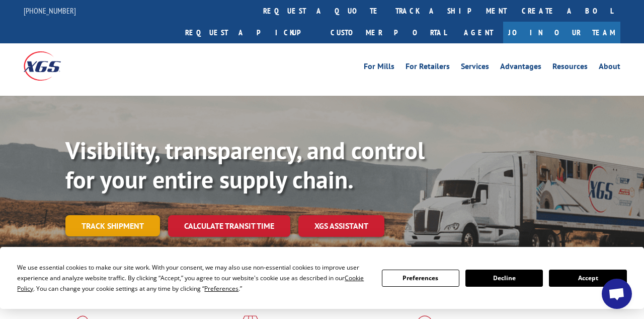  What do you see at coordinates (194, 277) in the screenshot?
I see `div: We use essential cookies to make our site work. With your consent, we may also use non-essential ...` at bounding box center [194, 277].